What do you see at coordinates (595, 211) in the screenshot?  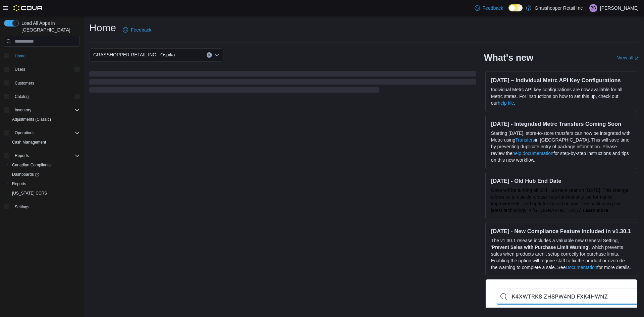 I see `strong: Learn More` at bounding box center [595, 211].